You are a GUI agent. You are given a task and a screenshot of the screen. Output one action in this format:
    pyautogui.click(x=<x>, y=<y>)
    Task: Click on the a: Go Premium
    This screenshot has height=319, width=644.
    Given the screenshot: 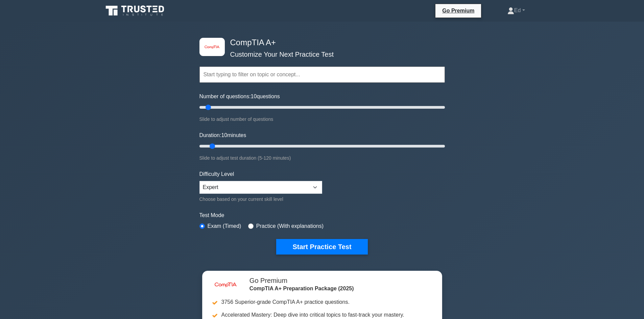 What is the action you would take?
    pyautogui.click(x=458, y=10)
    